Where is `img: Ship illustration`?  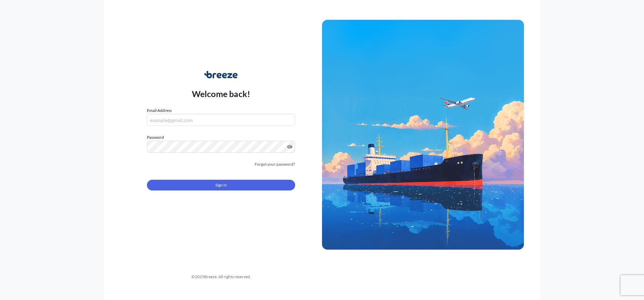
img: Ship illustration is located at coordinates (423, 135).